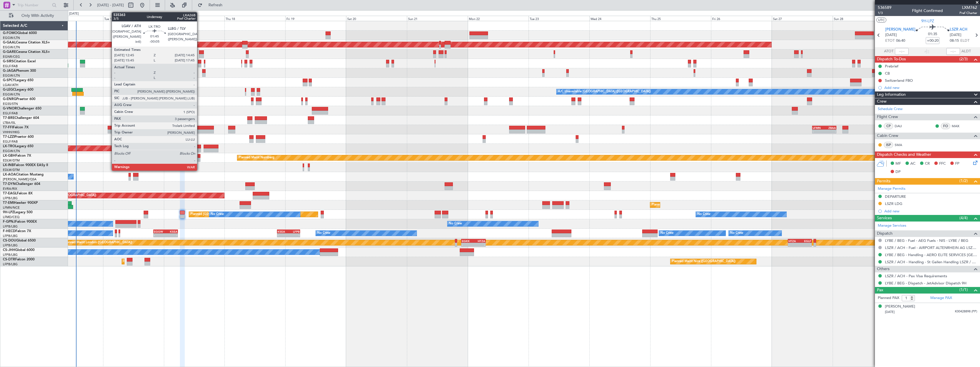 This screenshot has height=367, width=980. Describe the element at coordinates (900, 80) in the screenshot. I see `div: Switzerland FBO` at that location.